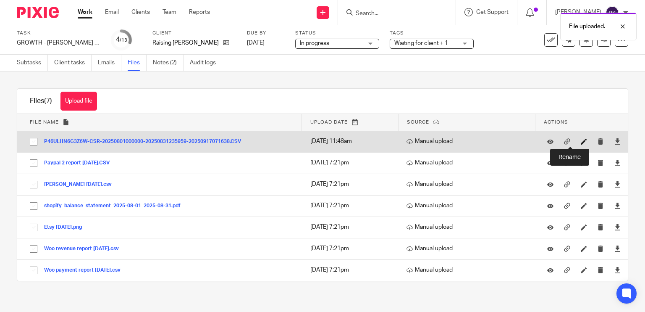 This screenshot has width=645, height=312. I want to click on a: Team, so click(169, 12).